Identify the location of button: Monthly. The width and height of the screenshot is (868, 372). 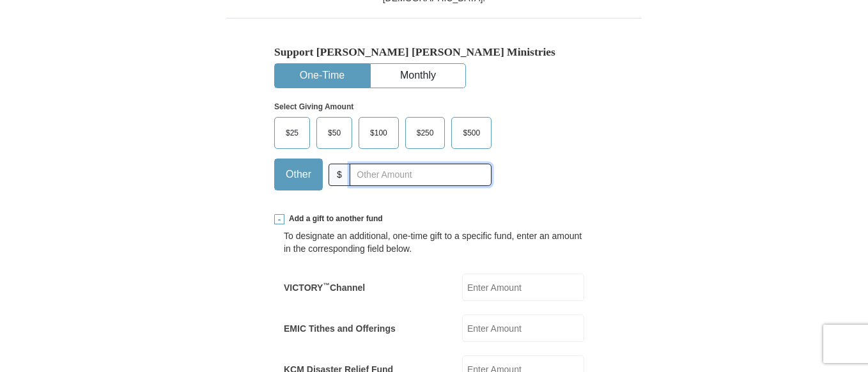
(418, 75).